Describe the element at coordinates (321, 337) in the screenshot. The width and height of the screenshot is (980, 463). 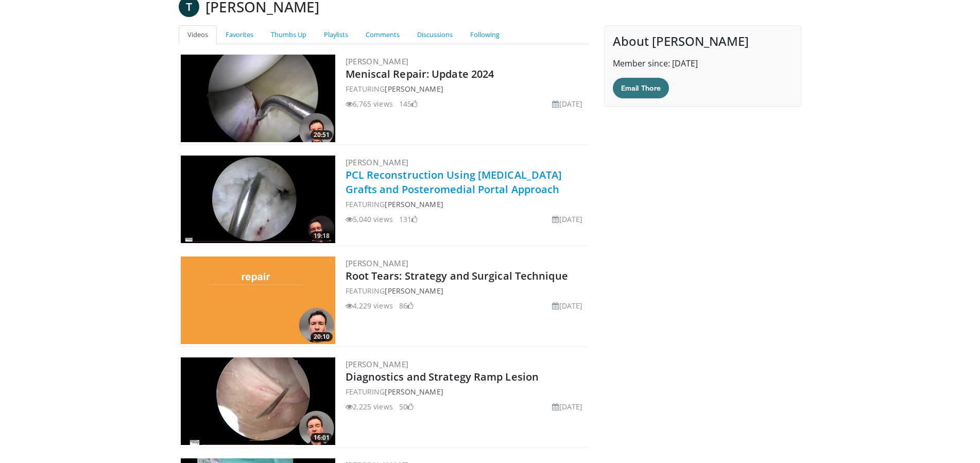
I see `span: 20:10` at that location.